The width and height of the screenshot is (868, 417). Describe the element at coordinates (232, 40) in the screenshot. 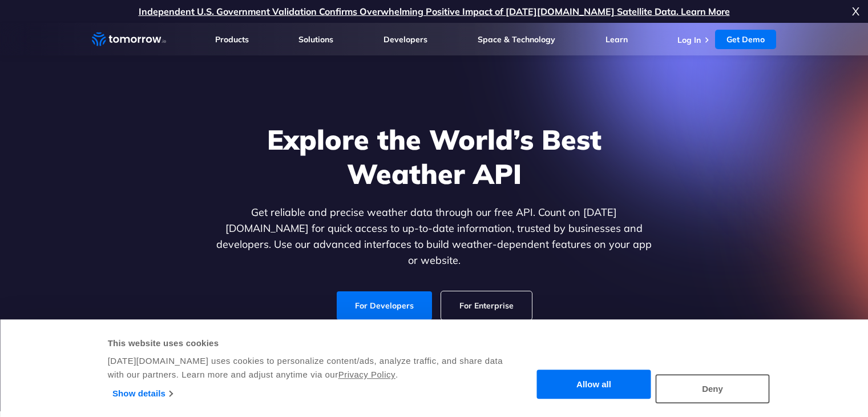

I see `a: Products` at that location.